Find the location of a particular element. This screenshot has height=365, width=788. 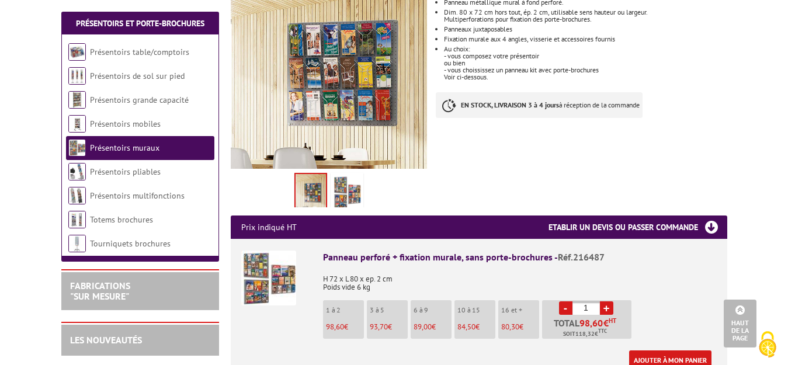

strong: EN STOCK, LIVRAISON 3 à 4 jours is located at coordinates (510, 105).